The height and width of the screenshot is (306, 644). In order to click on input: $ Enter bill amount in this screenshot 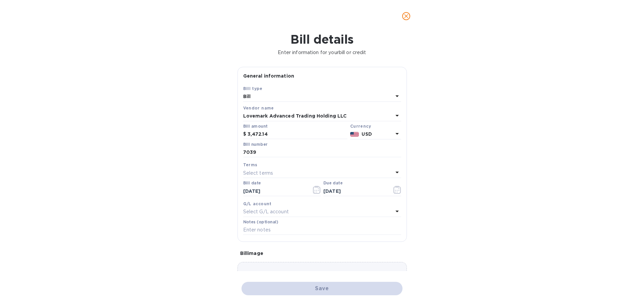, I will do `click(298, 134)`.